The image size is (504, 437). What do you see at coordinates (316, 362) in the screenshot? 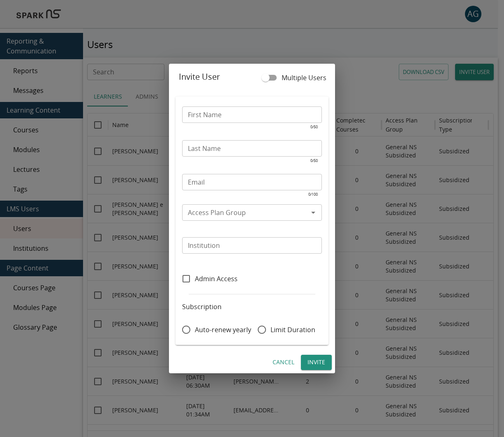
I see `button: Invite` at bounding box center [316, 362].